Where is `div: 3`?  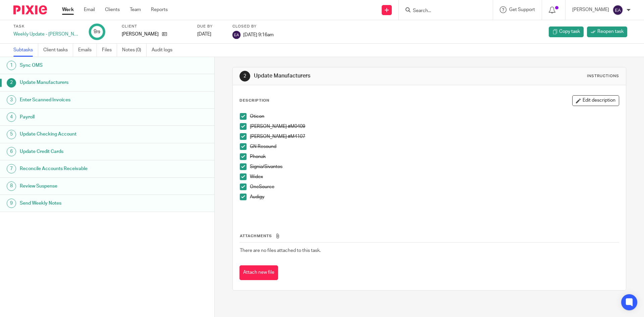 div: 3 is located at coordinates (11, 100).